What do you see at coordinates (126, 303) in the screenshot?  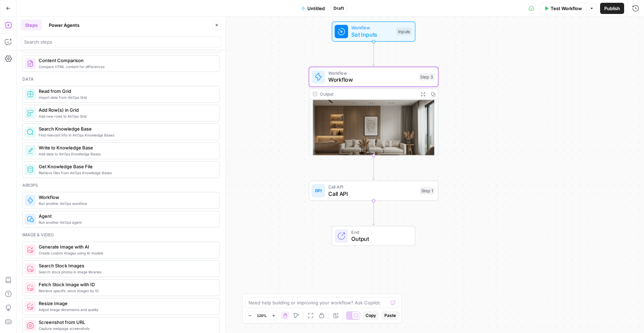 I see `span: Resize Image` at bounding box center [126, 303].